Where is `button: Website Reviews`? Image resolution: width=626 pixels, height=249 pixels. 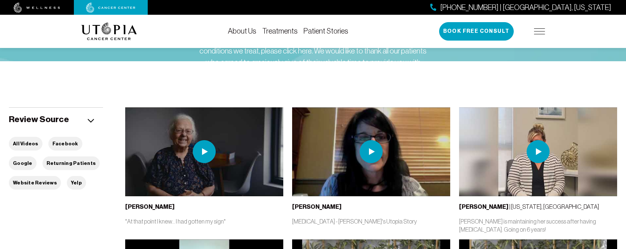
button: Website Reviews is located at coordinates (35, 183).